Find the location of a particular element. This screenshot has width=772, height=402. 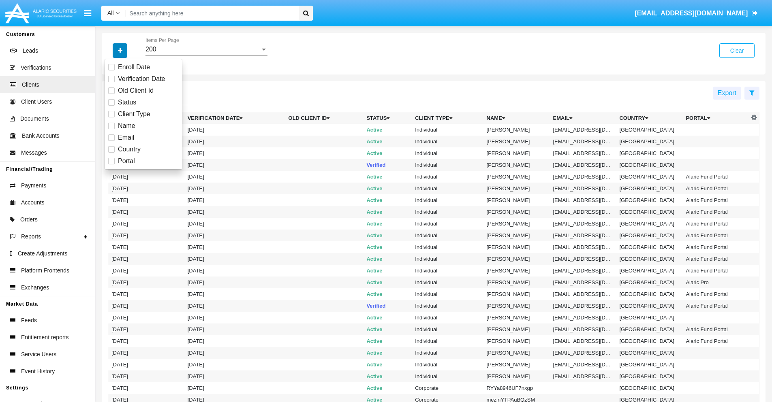

span: Service Users is located at coordinates (38, 355).